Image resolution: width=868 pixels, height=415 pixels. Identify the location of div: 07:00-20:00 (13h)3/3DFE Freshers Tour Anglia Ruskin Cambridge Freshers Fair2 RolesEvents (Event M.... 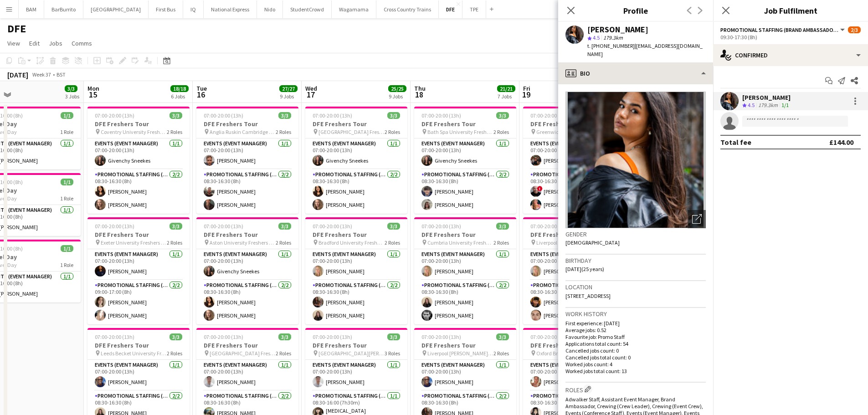
(248, 160).